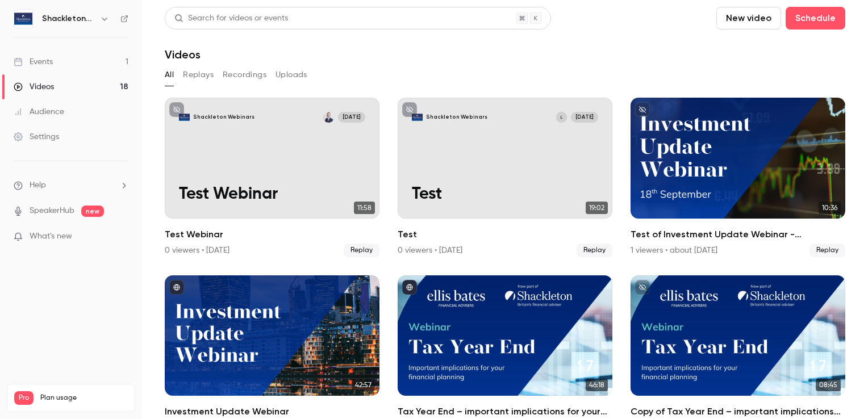 Image resolution: width=868 pixels, height=419 pixels. I want to click on h2: Copy of Tax Year End – important implications for your financial planning, so click(738, 411).